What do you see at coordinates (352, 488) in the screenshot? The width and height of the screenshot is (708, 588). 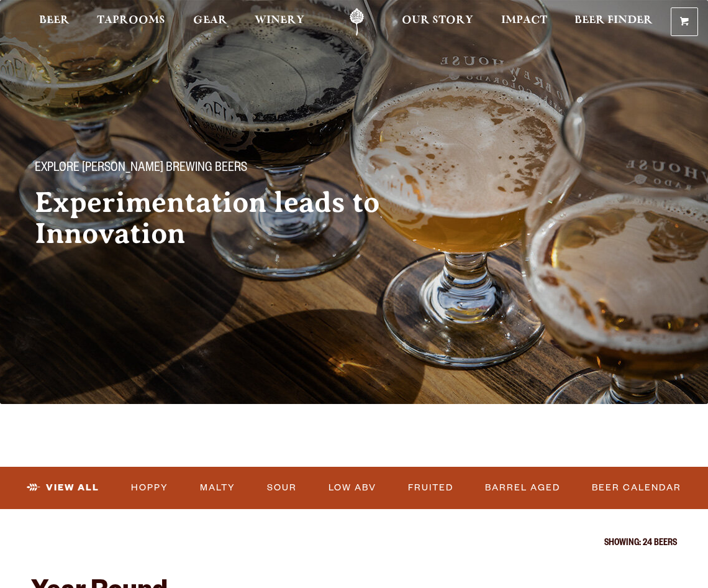 I see `a: Low ABV` at bounding box center [352, 488].